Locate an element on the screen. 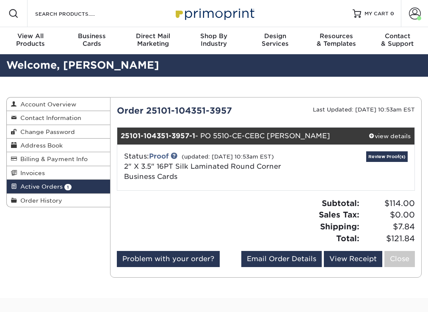  a: DesignServices is located at coordinates (275, 41).